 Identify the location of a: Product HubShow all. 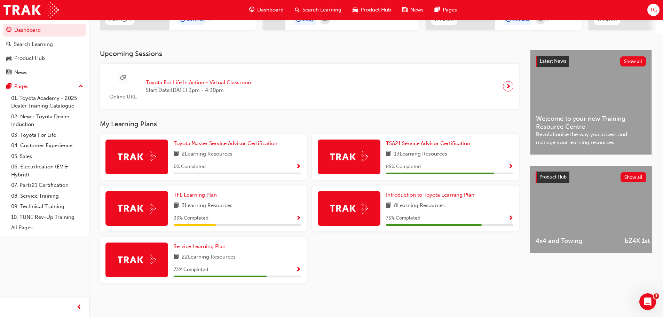
(591, 177).